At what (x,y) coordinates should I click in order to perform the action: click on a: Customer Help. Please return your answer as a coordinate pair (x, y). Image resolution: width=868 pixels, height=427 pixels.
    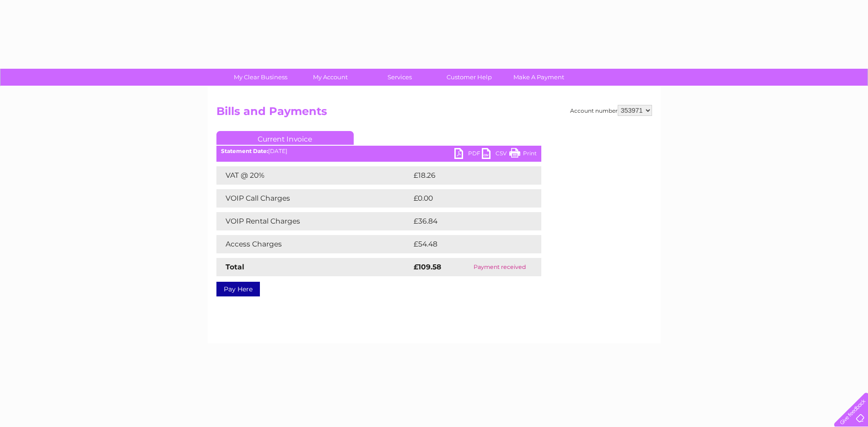
    Looking at the image, I should click on (469, 77).